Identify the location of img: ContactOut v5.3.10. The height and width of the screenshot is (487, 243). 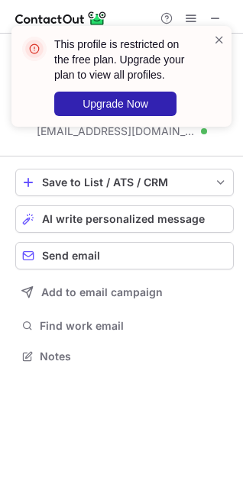
(61, 18).